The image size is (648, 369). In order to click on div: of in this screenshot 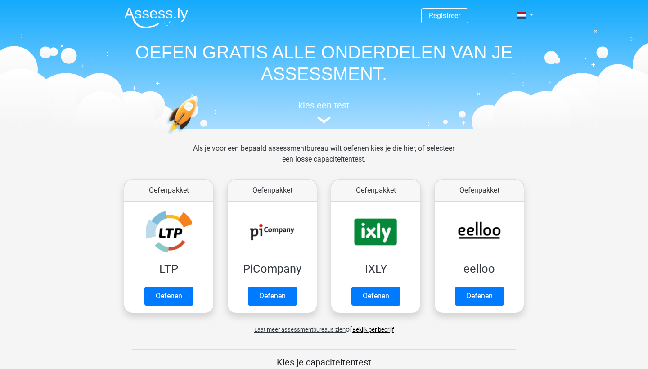, I will do `click(324, 326)`.